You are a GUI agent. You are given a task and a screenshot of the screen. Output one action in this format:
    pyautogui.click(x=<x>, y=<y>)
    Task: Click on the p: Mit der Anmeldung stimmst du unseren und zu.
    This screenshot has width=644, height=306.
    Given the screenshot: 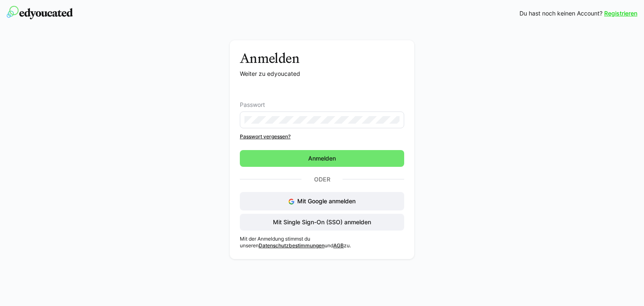 What is the action you would take?
    pyautogui.click(x=322, y=242)
    